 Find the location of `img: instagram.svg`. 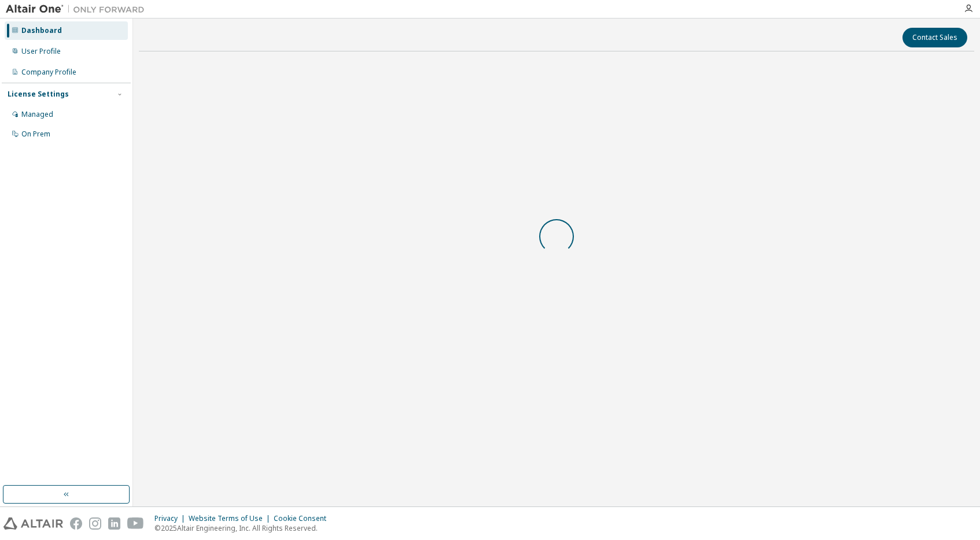

img: instagram.svg is located at coordinates (95, 524).